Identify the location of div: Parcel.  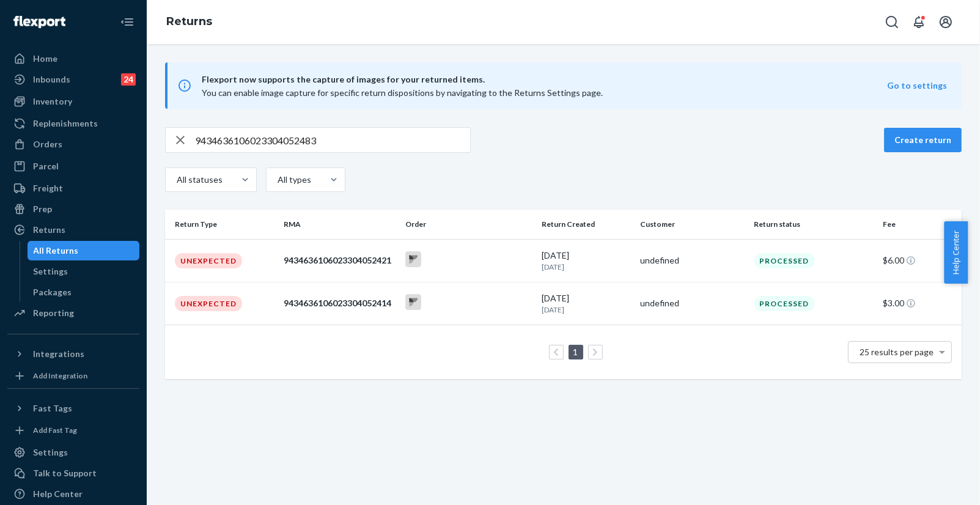
(46, 166).